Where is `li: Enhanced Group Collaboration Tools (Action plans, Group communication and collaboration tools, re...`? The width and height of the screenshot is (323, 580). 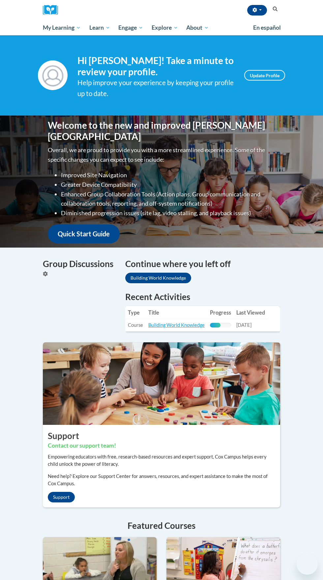 li: Enhanced Group Collaboration Tools (Action plans, Group communication and collaboration tools, re... is located at coordinates (168, 199).